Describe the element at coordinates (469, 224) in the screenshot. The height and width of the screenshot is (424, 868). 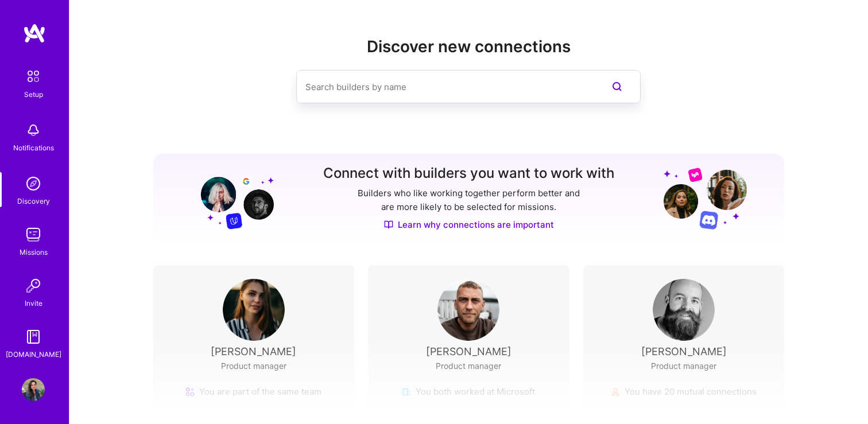
I see `a: Learn why connections are important` at that location.